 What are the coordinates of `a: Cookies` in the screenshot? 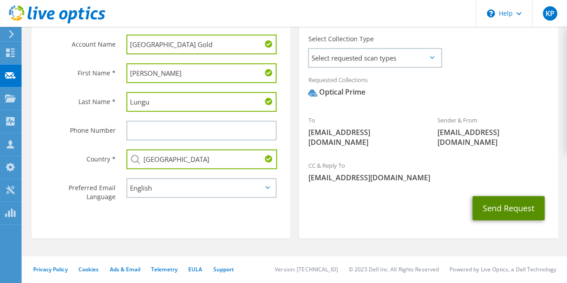 It's located at (89, 269).